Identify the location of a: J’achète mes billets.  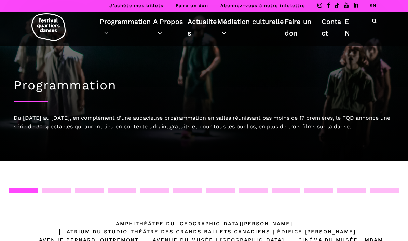
(136, 5).